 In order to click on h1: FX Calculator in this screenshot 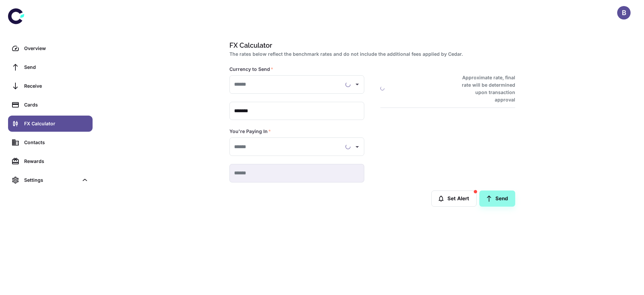, I will do `click(371, 45)`.